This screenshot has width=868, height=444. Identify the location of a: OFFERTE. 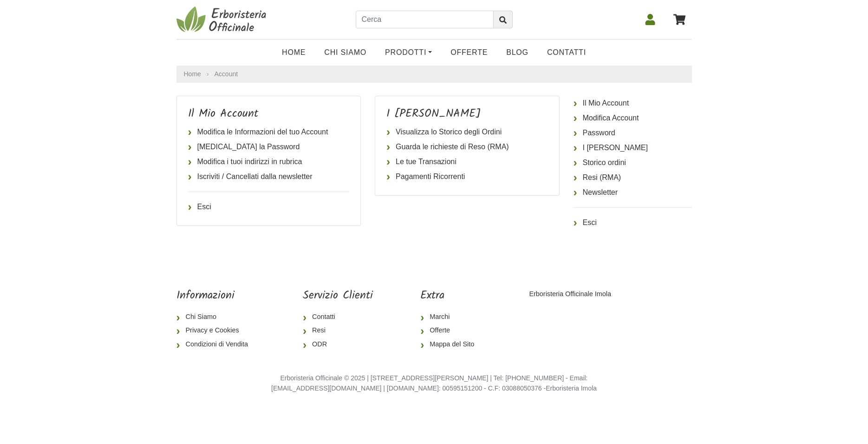
(469, 52).